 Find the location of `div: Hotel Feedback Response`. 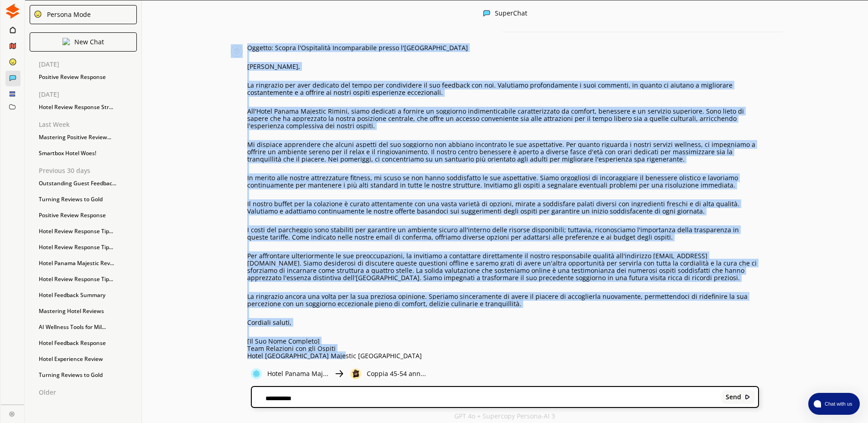

div: Hotel Feedback Response is located at coordinates (88, 343).